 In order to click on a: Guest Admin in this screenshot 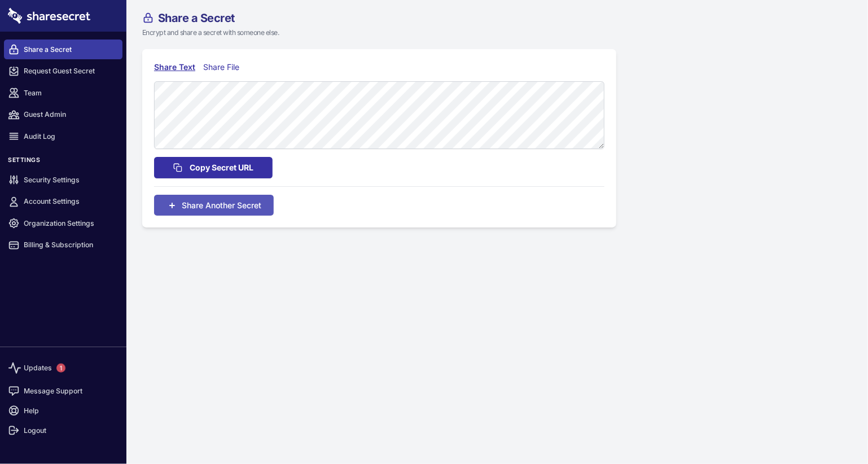, I will do `click(63, 115)`.